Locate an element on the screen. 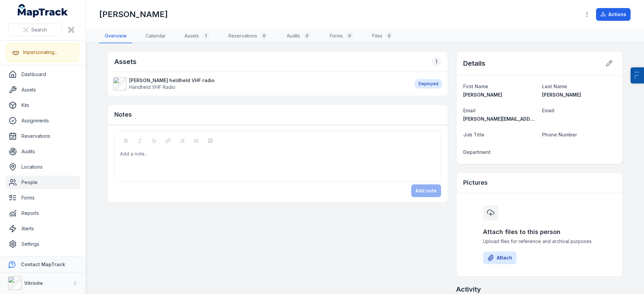 The height and width of the screenshot is (294, 644). h2: Assets is located at coordinates (125, 62).